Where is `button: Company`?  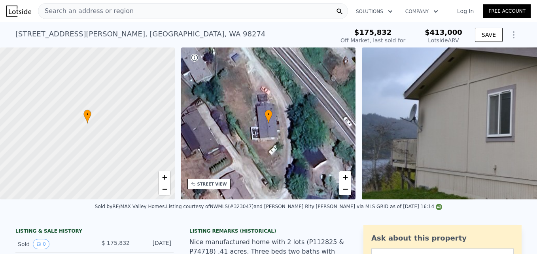
button: Company is located at coordinates (421, 11).